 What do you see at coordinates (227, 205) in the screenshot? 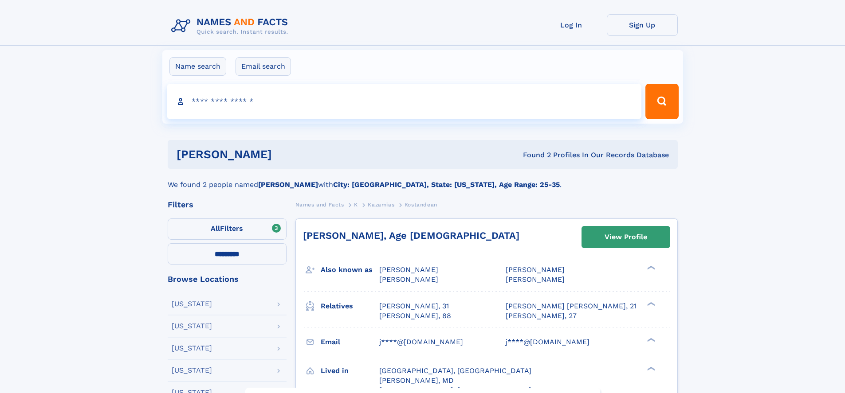
I see `div: Filters` at bounding box center [227, 205].